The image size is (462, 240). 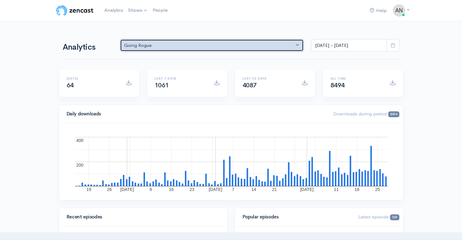 What do you see at coordinates (378, 10) in the screenshot?
I see `a: Help` at bounding box center [378, 10].